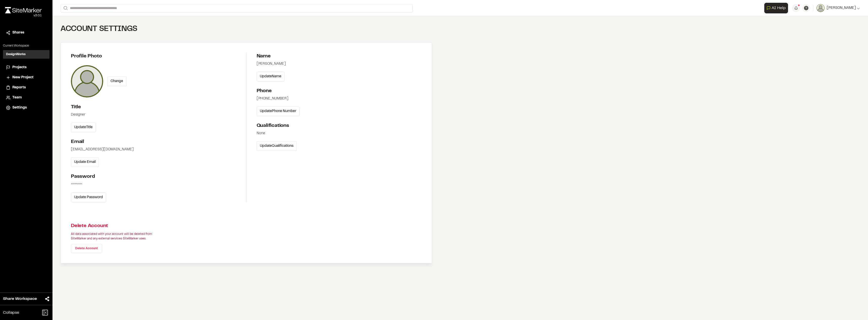 The width and height of the screenshot is (868, 320). Describe the element at coordinates (11, 313) in the screenshot. I see `span: Collapse` at that location.